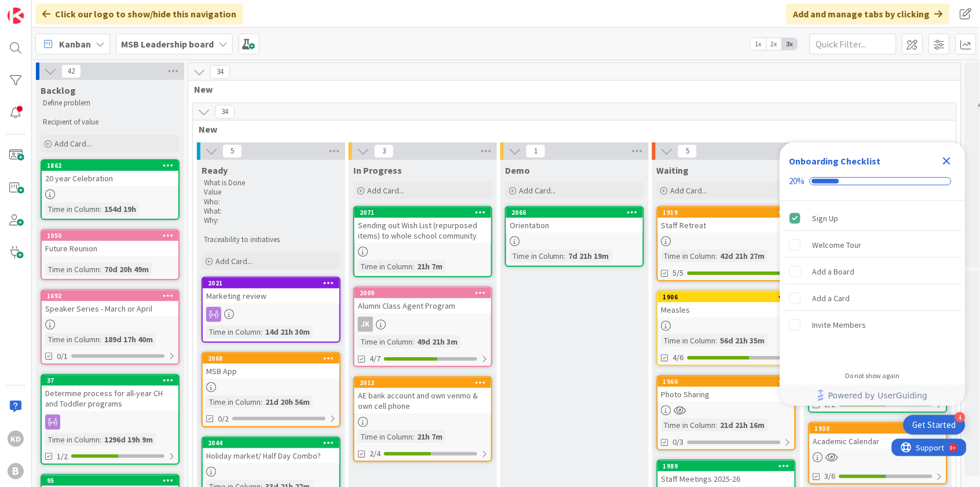 The height and width of the screenshot is (487, 980). What do you see at coordinates (423, 396) in the screenshot?
I see `div: 2013AE bank account and own venmo & own cell phone` at bounding box center [423, 396].